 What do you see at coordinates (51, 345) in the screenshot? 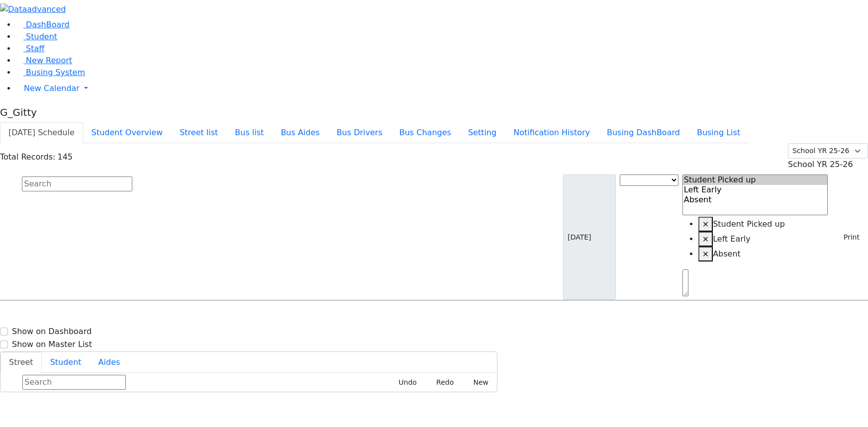
I see `label: Show on Master List` at bounding box center [51, 345].